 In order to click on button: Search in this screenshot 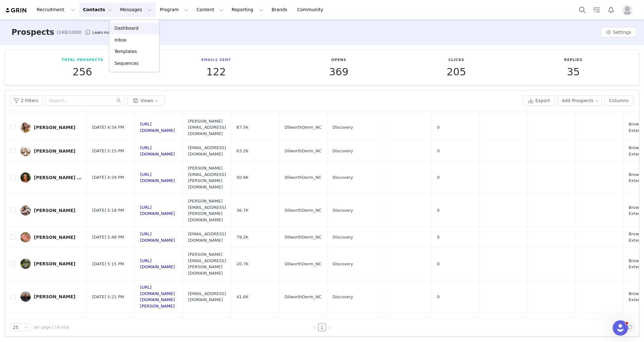, I will do `click(582, 10)`.